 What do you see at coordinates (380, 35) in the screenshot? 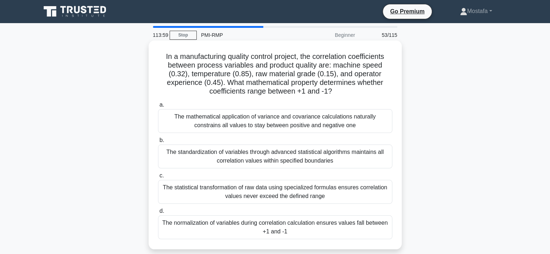
I see `div: 53/115` at bounding box center [380, 35].